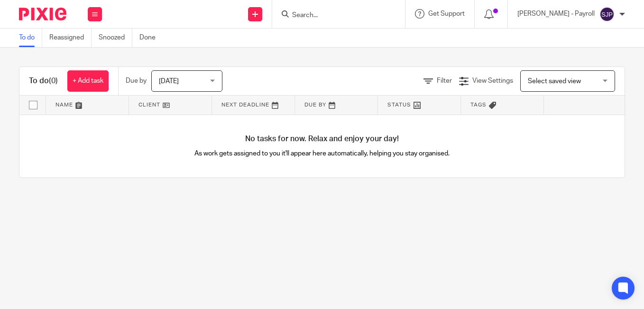 The image size is (644, 309). I want to click on h1: To do, so click(43, 80).